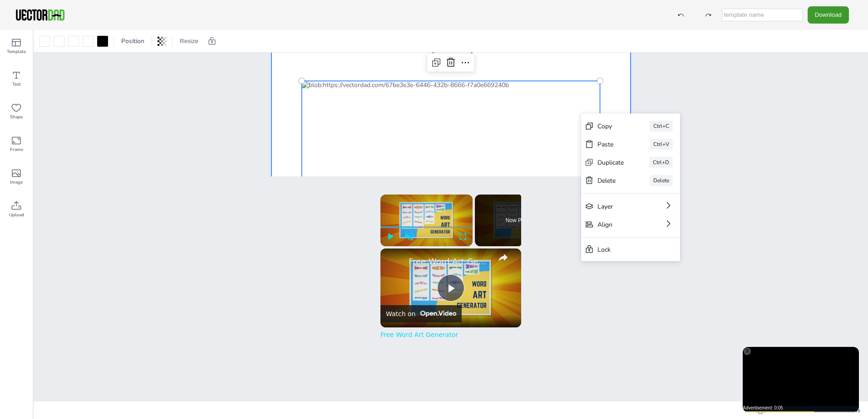 The height and width of the screenshot is (419, 868). What do you see at coordinates (762, 15) in the screenshot?
I see `input: template name` at bounding box center [762, 15].